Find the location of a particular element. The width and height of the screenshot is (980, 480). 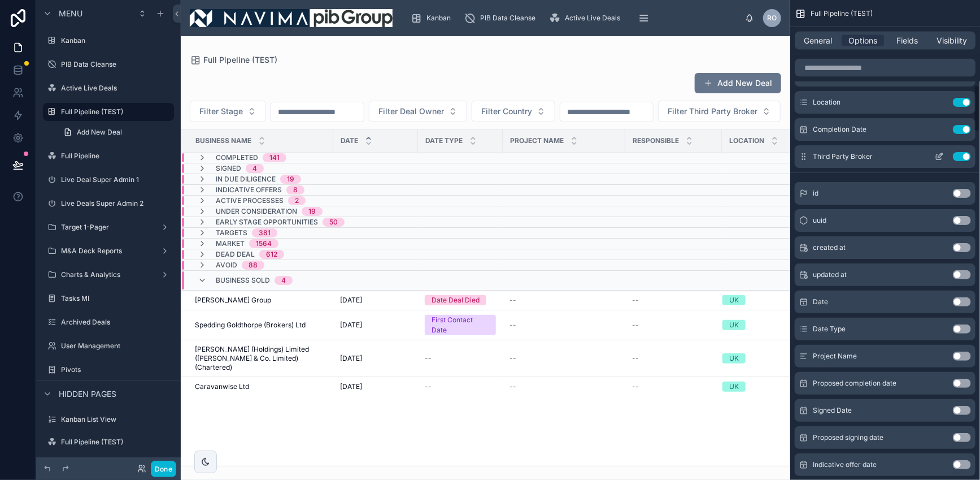

div: 8 is located at coordinates (295, 190).